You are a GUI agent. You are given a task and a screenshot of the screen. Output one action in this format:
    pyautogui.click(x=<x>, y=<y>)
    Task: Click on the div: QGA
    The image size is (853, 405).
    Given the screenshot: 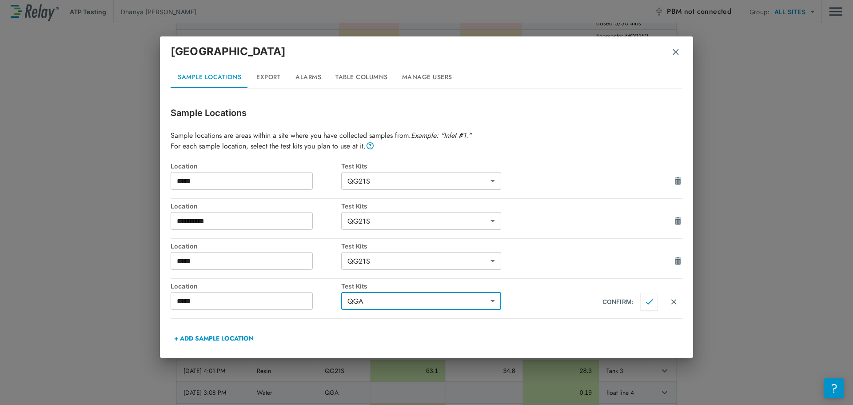 What is the action you would take?
    pyautogui.click(x=421, y=301)
    